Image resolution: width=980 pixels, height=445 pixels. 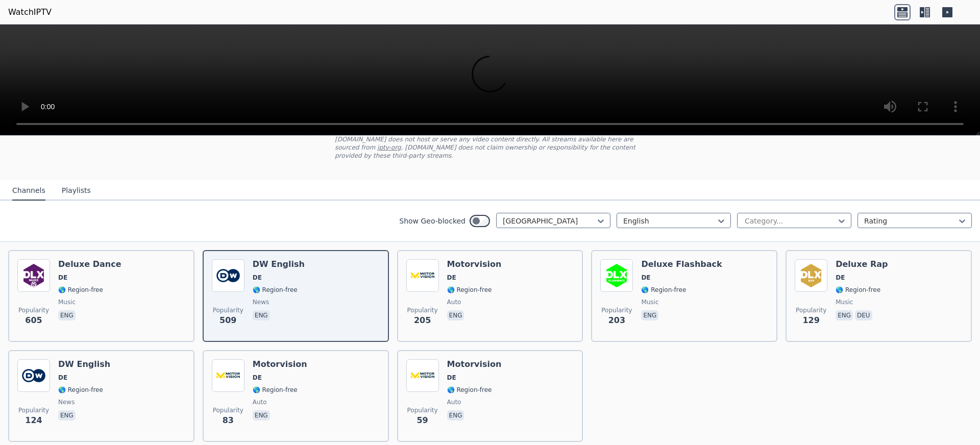 What do you see at coordinates (433, 221) in the screenshot?
I see `label: Show Geo-blocked` at bounding box center [433, 221].